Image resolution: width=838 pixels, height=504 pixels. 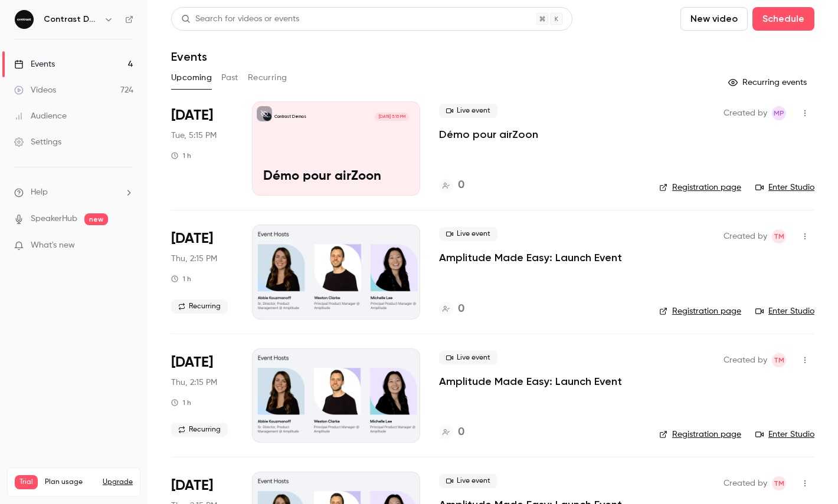 What do you see at coordinates (779, 113) in the screenshot?
I see `span: MP` at bounding box center [779, 113].